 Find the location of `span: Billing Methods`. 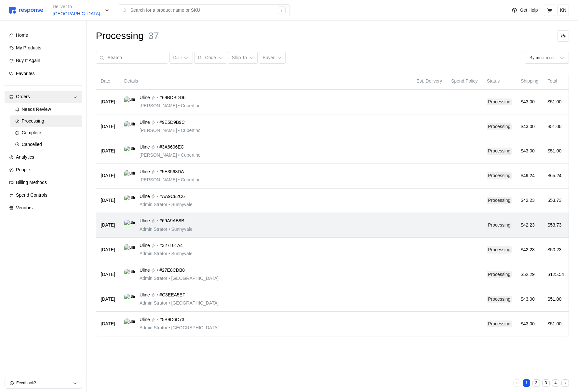

span: Billing Methods is located at coordinates (31, 182).